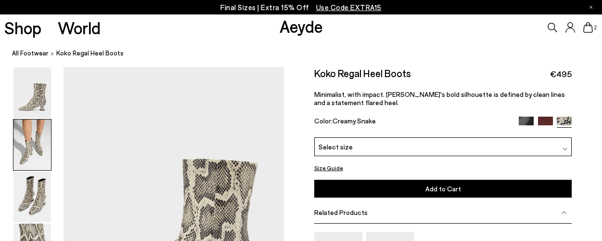 The height and width of the screenshot is (241, 602). I want to click on button: Add to Cart, so click(443, 188).